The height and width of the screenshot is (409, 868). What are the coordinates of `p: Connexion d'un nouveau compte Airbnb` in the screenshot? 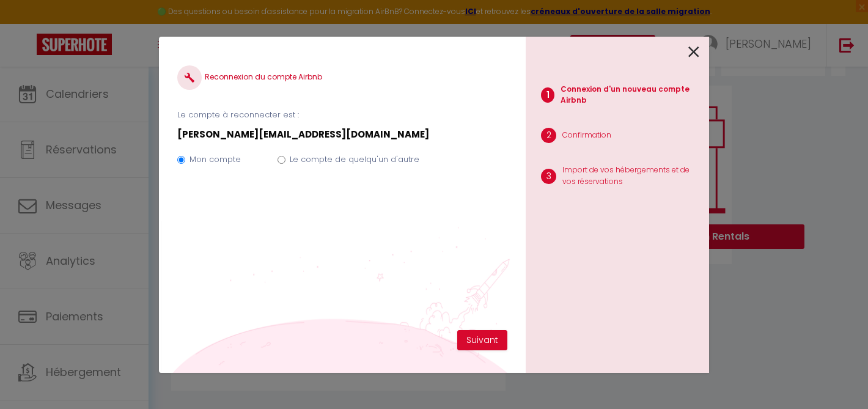 It's located at (630, 95).